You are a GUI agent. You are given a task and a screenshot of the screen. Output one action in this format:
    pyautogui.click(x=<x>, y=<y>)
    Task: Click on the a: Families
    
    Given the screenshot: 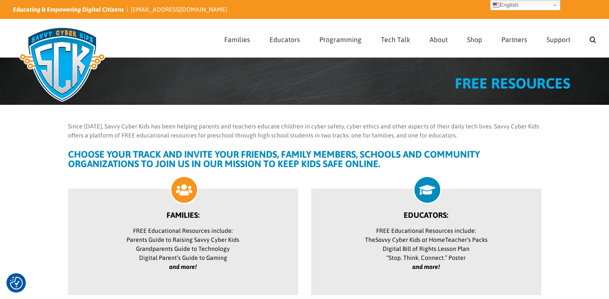 What is the action you would take?
    pyautogui.click(x=237, y=38)
    